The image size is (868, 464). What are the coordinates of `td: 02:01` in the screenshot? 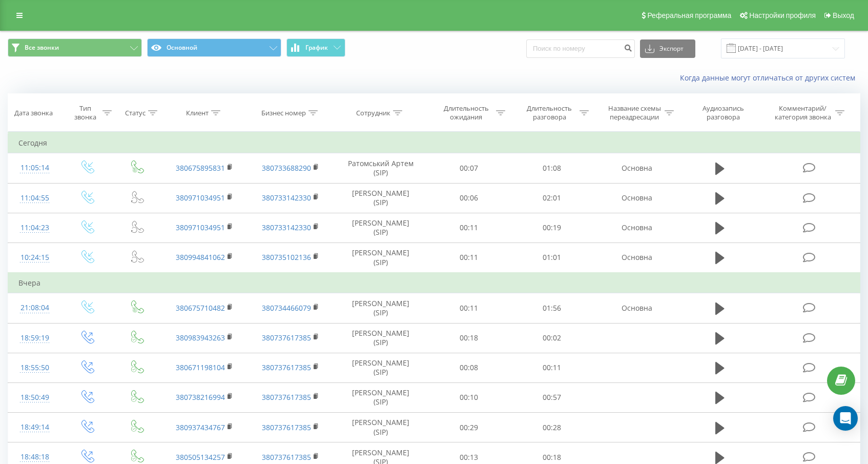 It's located at (552, 198).